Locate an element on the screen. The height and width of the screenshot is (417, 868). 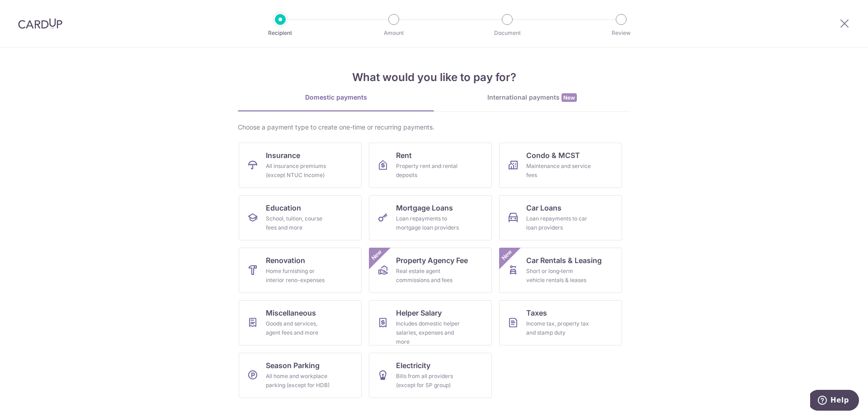
div: All home and workplace parking (except for HDB) is located at coordinates (299, 381).